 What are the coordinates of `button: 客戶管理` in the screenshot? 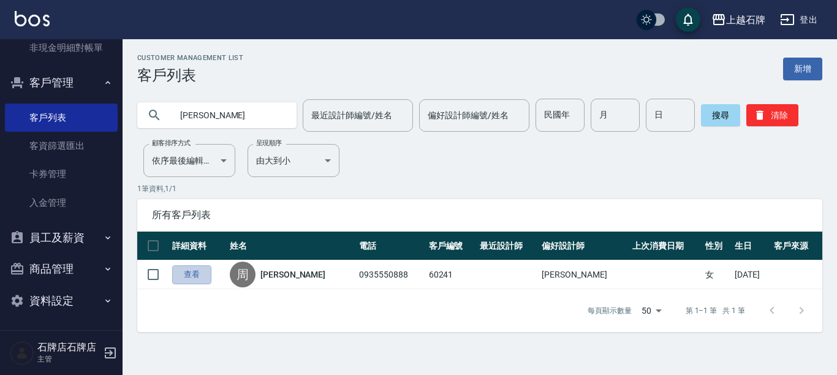 It's located at (61, 83).